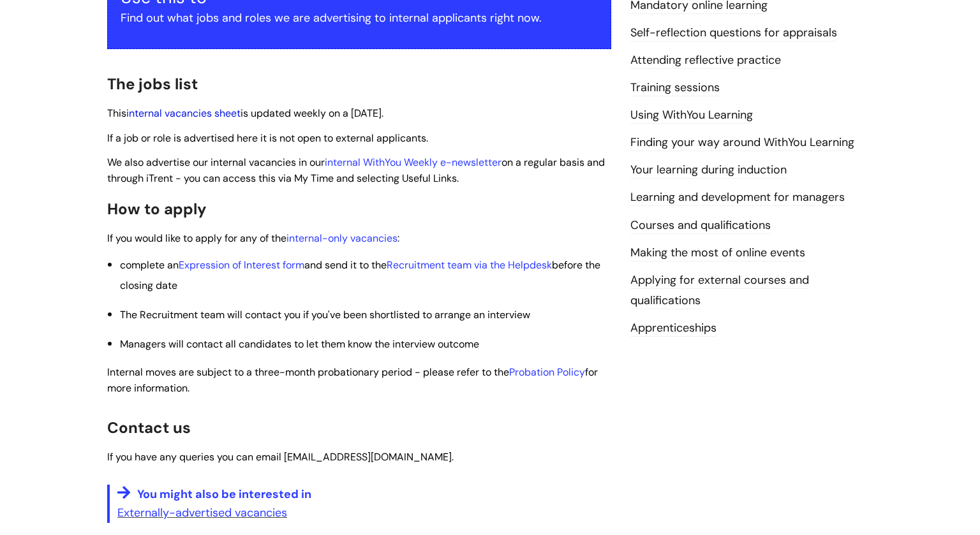 This screenshot has height=535, width=980. I want to click on a: Externally-advertised vacancies, so click(203, 513).